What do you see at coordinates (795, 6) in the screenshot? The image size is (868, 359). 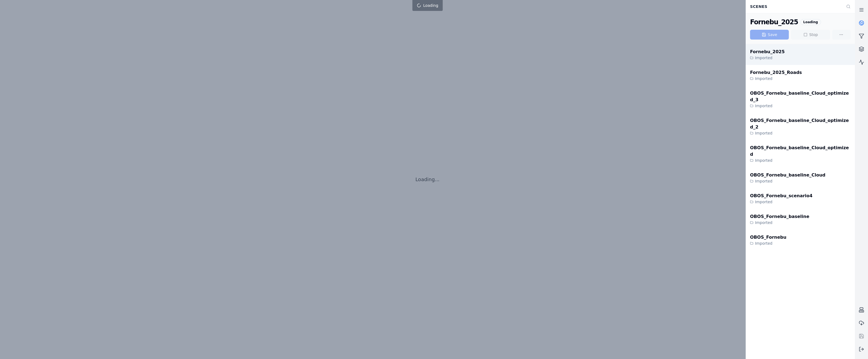 I see `div: Scenes` at bounding box center [795, 6].